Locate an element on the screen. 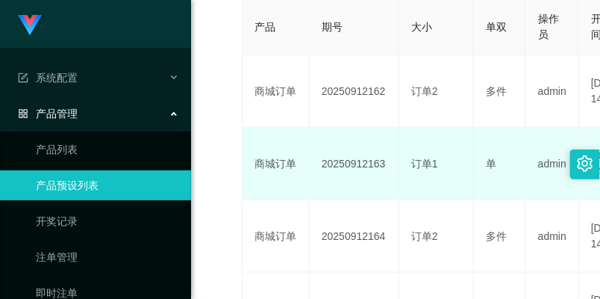 This screenshot has height=299, width=600. a: 产品预设列表 is located at coordinates (107, 185).